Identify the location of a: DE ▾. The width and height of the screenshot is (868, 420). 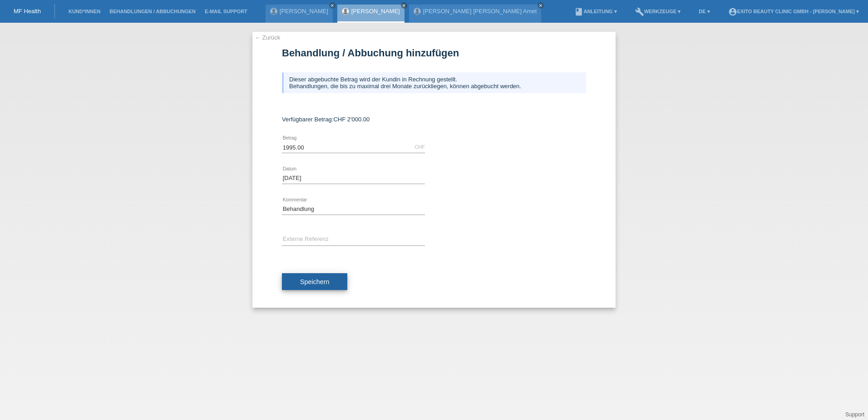
(704, 12).